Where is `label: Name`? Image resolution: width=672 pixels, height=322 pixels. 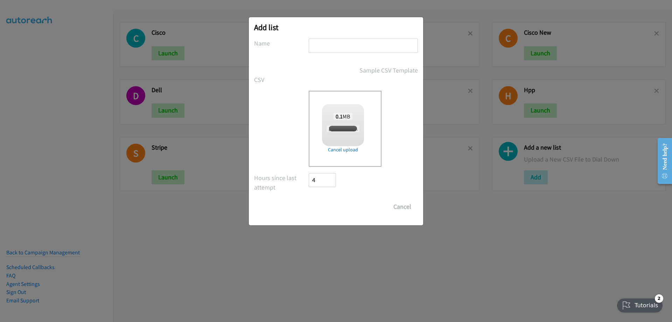 label: Name is located at coordinates (281, 43).